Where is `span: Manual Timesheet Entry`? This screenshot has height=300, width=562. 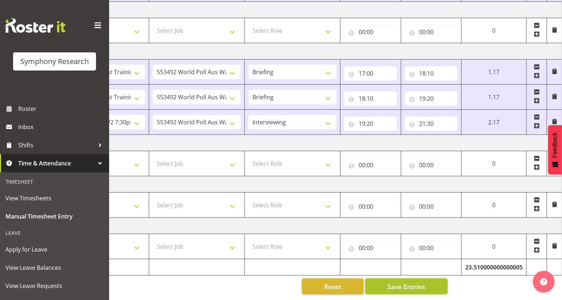
span: Manual Timesheet Entry is located at coordinates (55, 216).